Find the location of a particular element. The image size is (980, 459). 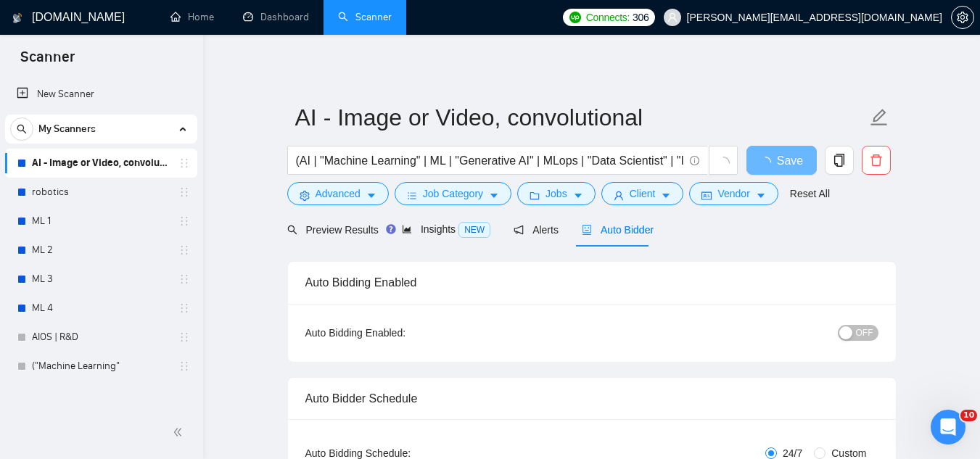

span: Job Category is located at coordinates (452, 193).